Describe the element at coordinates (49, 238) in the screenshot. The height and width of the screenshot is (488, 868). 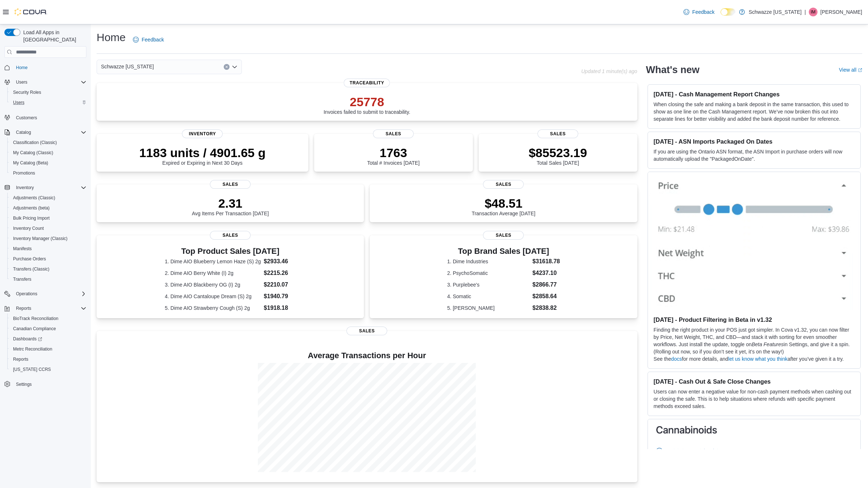
I see `button: Inventory Manager (Classic)` at that location.